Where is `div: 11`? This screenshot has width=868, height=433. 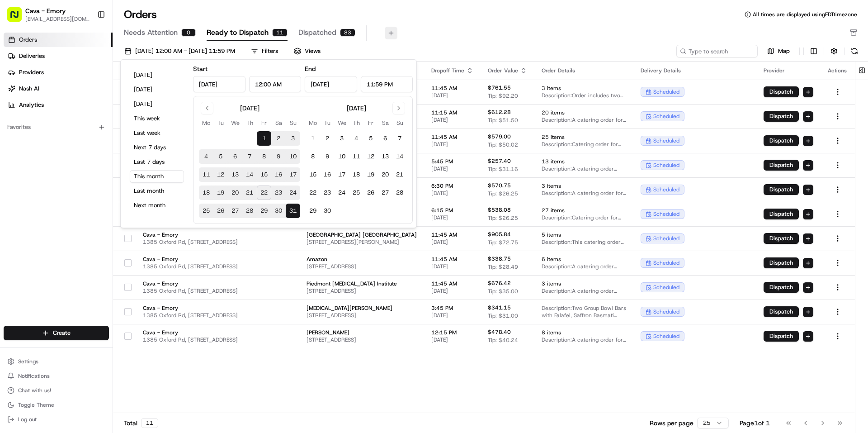
div: 11 is located at coordinates (149, 423).